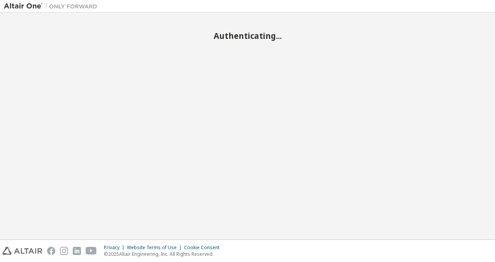 Image resolution: width=495 pixels, height=262 pixels. What do you see at coordinates (91, 251) in the screenshot?
I see `img: youtube.svg` at bounding box center [91, 251].